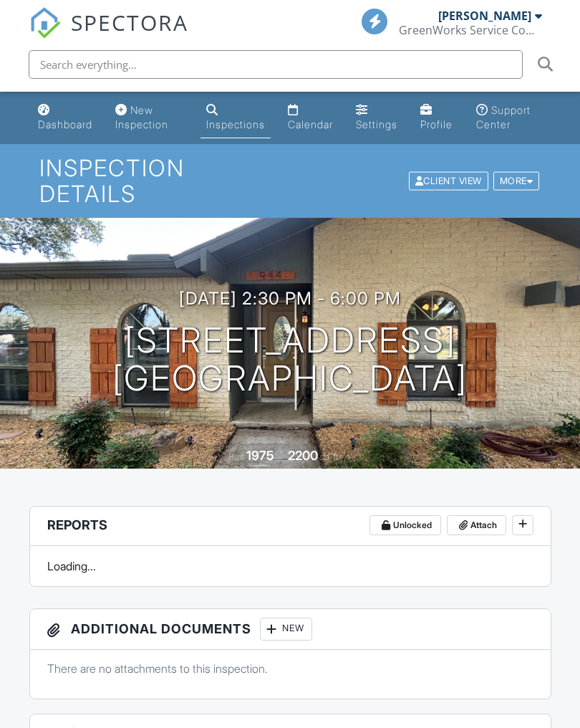 This screenshot has width=580, height=728. Describe the element at coordinates (470, 30) in the screenshot. I see `div: GreenWorks Service Company` at that location.